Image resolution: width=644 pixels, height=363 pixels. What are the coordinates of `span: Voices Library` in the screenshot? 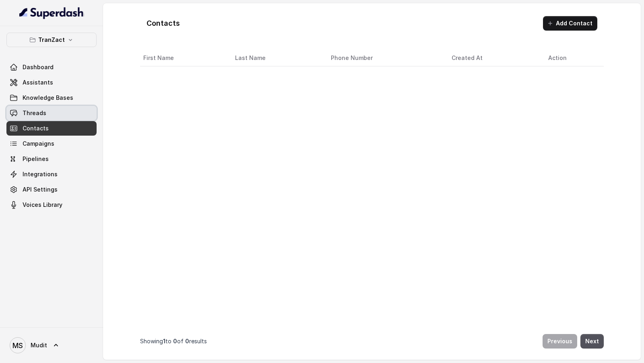 It's located at (42, 205).